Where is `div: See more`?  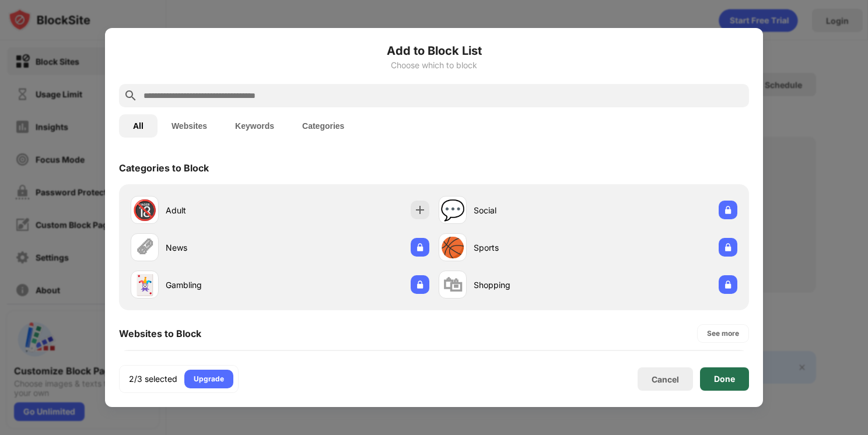
div: See more is located at coordinates (723, 334).